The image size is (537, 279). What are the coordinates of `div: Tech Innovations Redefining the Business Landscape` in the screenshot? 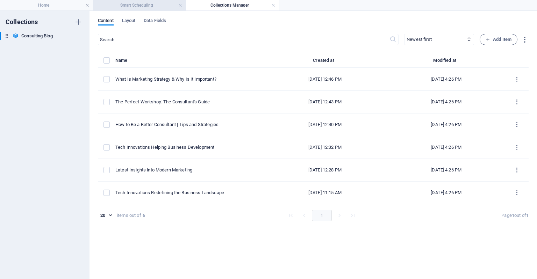 It's located at (186, 193).